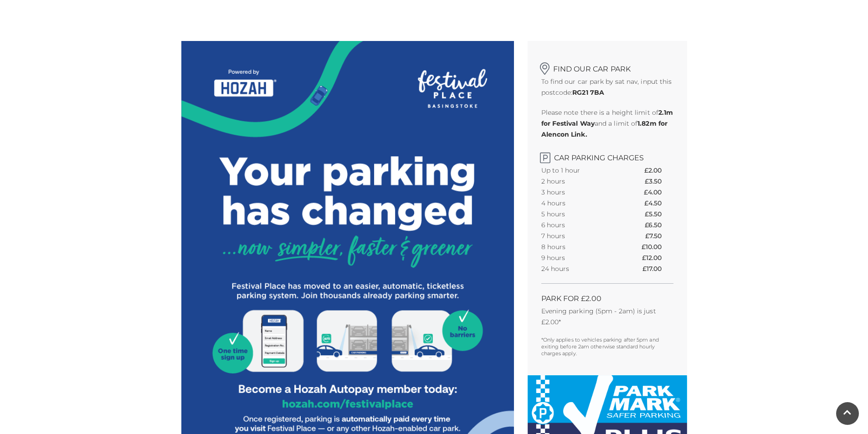 This screenshot has height=434, width=868. What do you see at coordinates (578, 224) in the screenshot?
I see `th: 6 hours` at bounding box center [578, 224].